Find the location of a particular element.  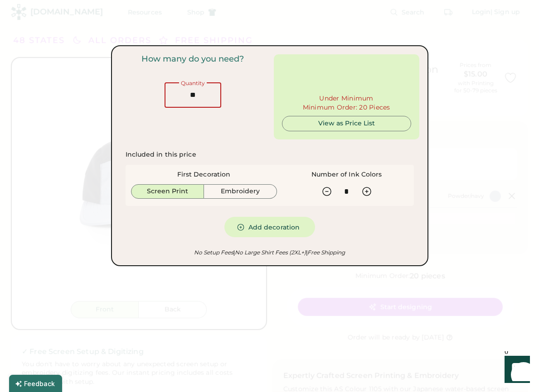

button: Screen Print is located at coordinates (168, 191).